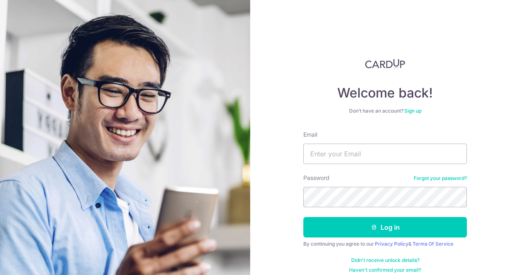  Describe the element at coordinates (385, 244) in the screenshot. I see `div: By continuing you agree to our &` at that location.